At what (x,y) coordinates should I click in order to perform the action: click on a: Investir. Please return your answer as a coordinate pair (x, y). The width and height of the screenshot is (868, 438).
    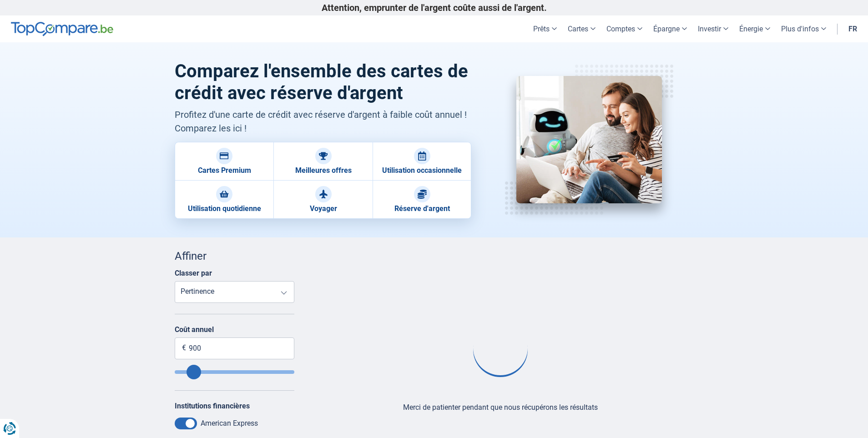
    Looking at the image, I should click on (713, 29).